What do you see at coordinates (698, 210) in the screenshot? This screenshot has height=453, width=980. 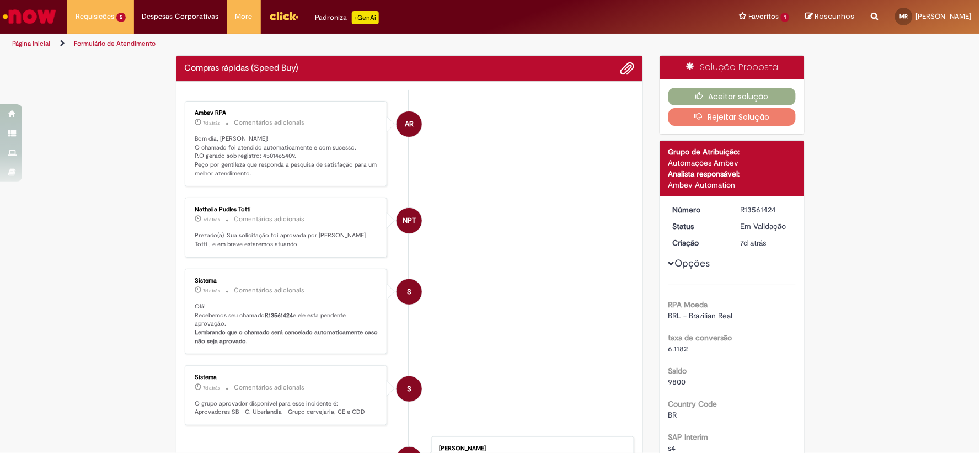 I see `dt: Número` at bounding box center [698, 210].